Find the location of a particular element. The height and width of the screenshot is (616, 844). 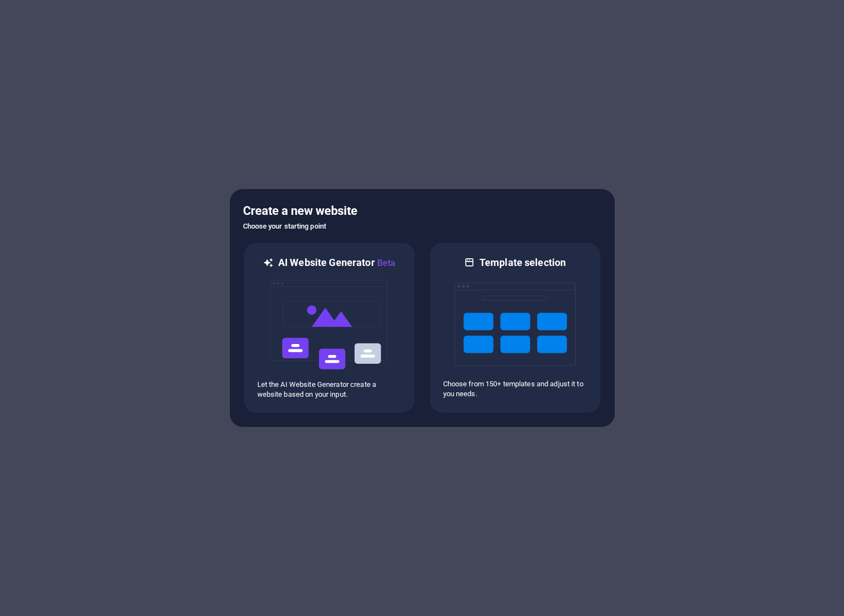

h6: AI Website Generator is located at coordinates (337, 263).